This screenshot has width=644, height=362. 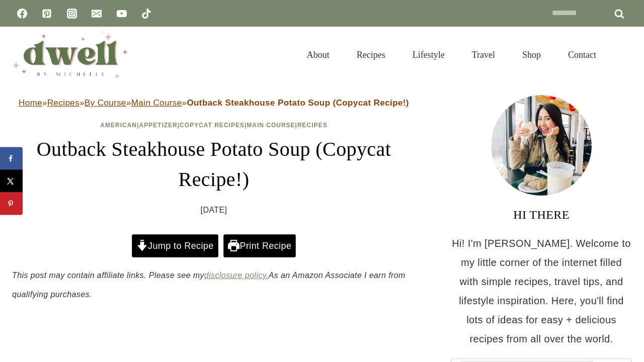 What do you see at coordinates (623, 55) in the screenshot?
I see `button: View Search Form` at bounding box center [623, 55].